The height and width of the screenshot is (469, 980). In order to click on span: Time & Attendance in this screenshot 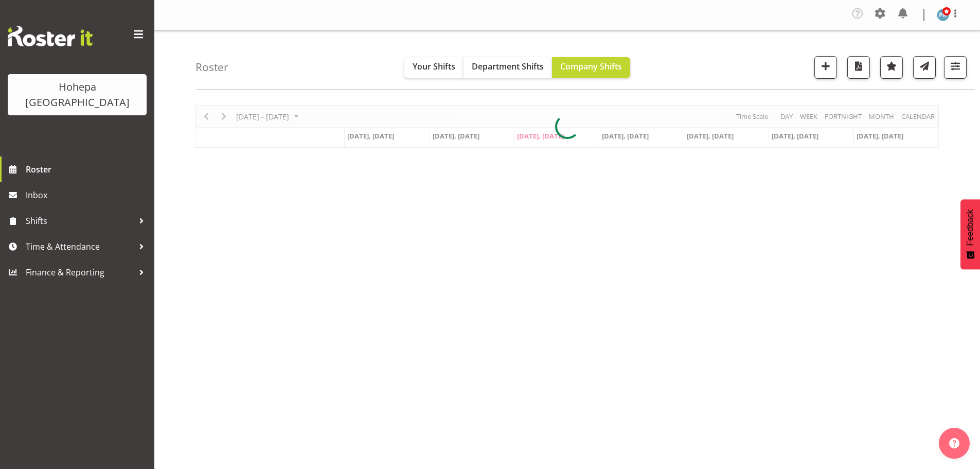, I will do `click(80, 247)`.